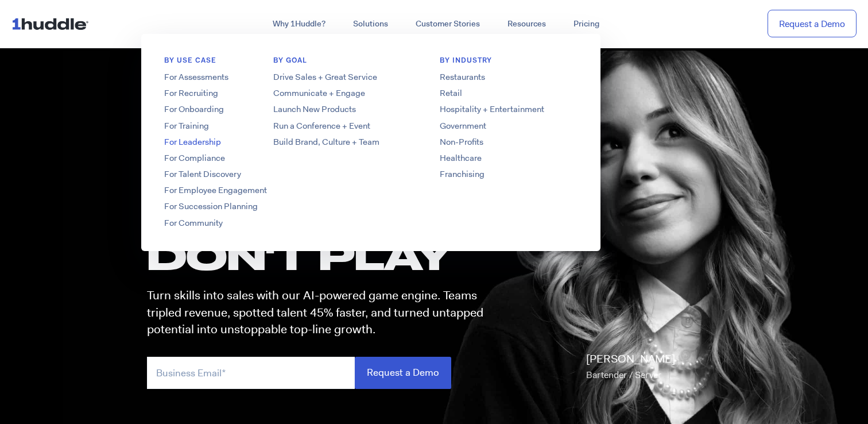 The width and height of the screenshot is (868, 424). Describe the element at coordinates (251, 372) in the screenshot. I see `input: Business Email*` at that location.